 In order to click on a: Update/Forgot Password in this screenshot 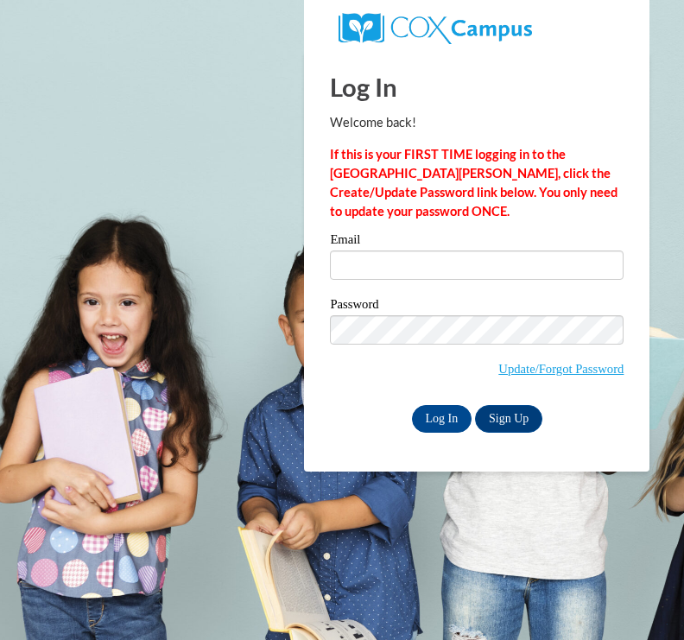, I will do `click(560, 369)`.